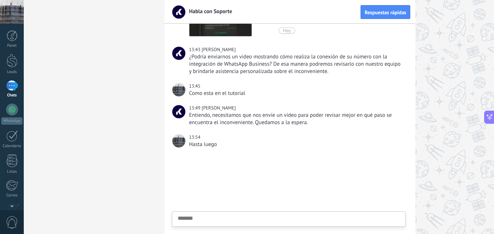 This screenshot has width=494, height=234. I want to click on div: Chats, so click(12, 95).